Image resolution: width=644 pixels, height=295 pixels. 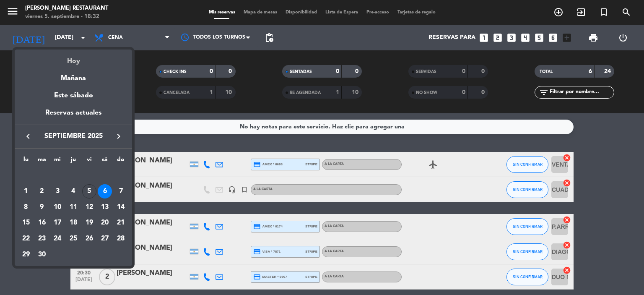 What do you see at coordinates (89, 239) in the screenshot?
I see `td: 26 de septiembre de 2025` at bounding box center [89, 239].